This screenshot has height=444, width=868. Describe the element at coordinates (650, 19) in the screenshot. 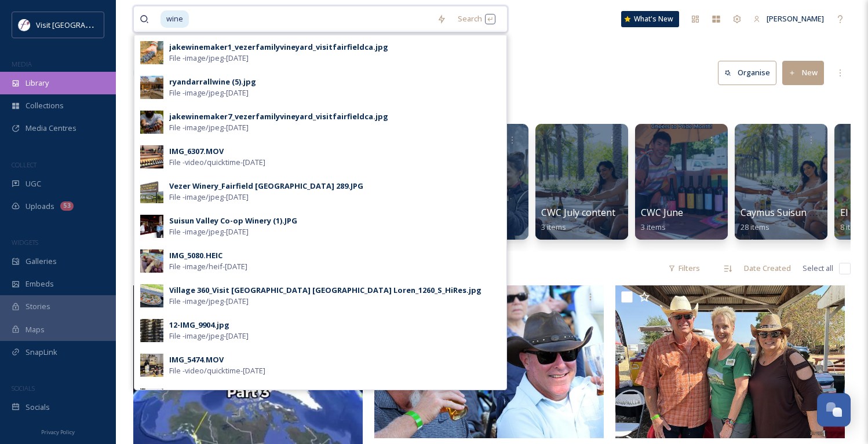

I see `a: What's New` at that location.